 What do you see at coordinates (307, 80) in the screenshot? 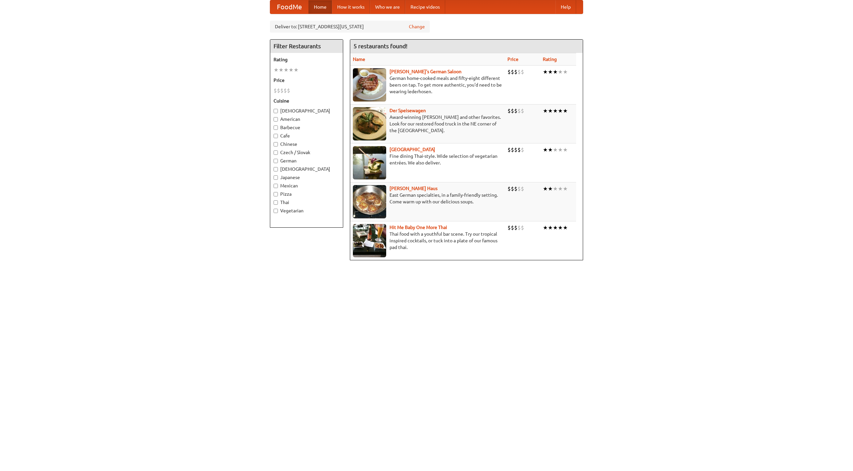
I see `h5: Price` at bounding box center [307, 80].